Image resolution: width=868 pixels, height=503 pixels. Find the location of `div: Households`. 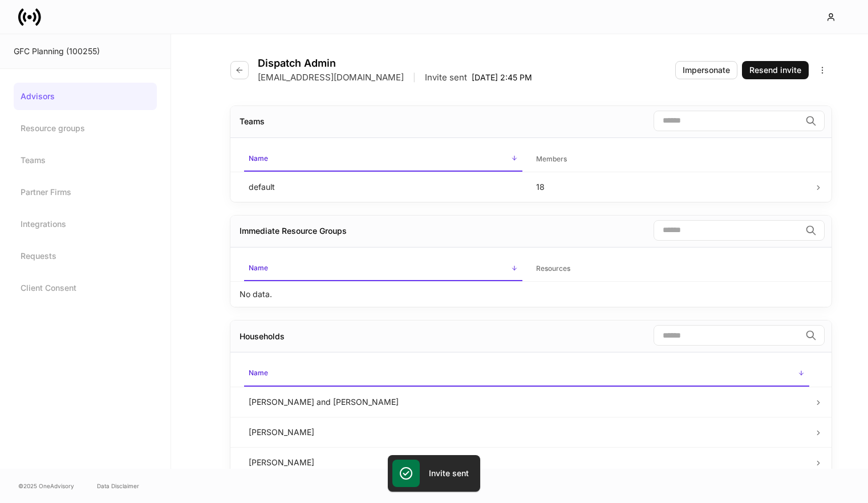

div: Households is located at coordinates (262, 337).